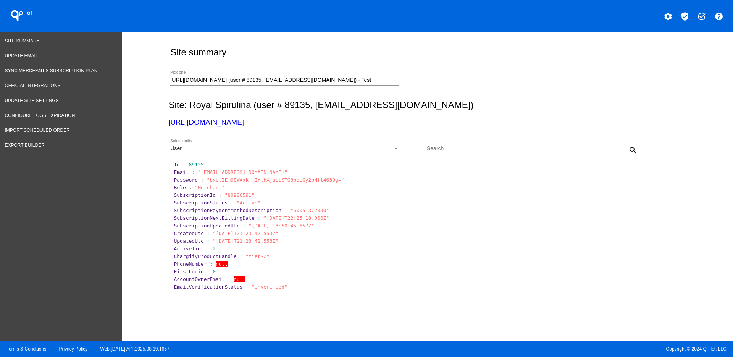  What do you see at coordinates (33, 86) in the screenshot?
I see `span: Official Integrations` at bounding box center [33, 86].